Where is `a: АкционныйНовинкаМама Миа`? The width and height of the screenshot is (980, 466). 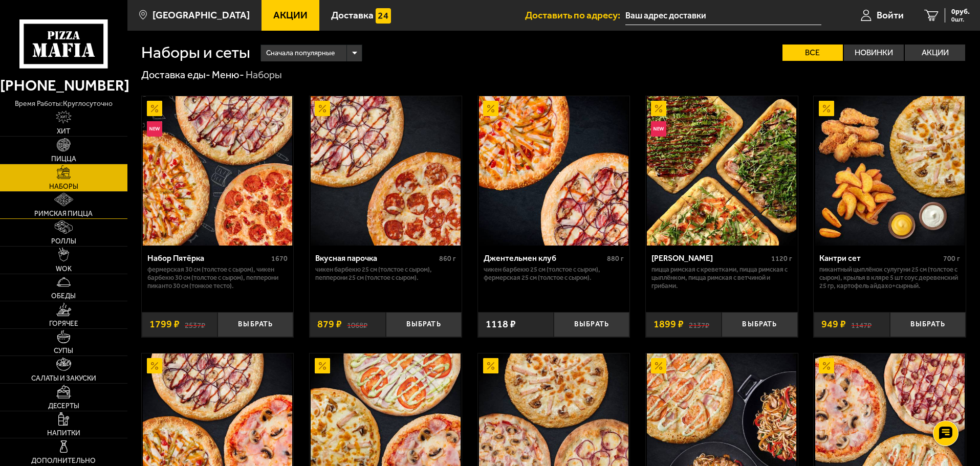
a: АкционныйНовинкаМама Миа is located at coordinates (721, 171).